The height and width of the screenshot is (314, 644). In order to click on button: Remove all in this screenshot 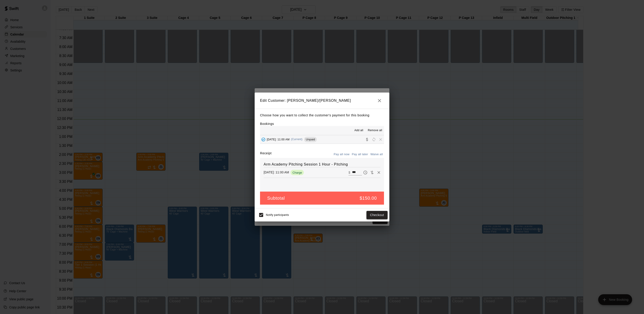, I will do `click(375, 130)`.